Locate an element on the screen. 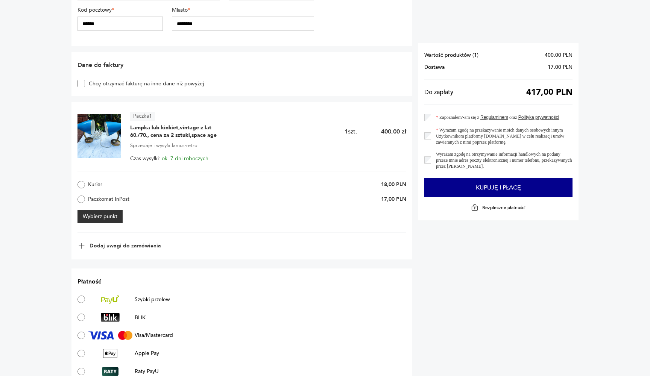 Image resolution: width=650 pixels, height=376 pixels. button: Dodaj uwagi do zamówienia is located at coordinates (119, 246).